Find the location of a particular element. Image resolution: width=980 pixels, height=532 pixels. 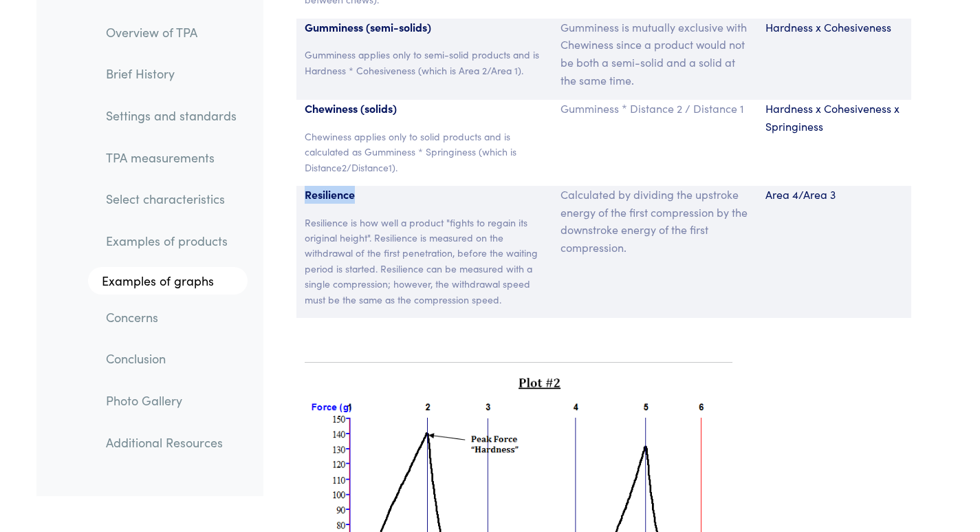

p: Hardness x Cohesiveness is located at coordinates (835, 27).